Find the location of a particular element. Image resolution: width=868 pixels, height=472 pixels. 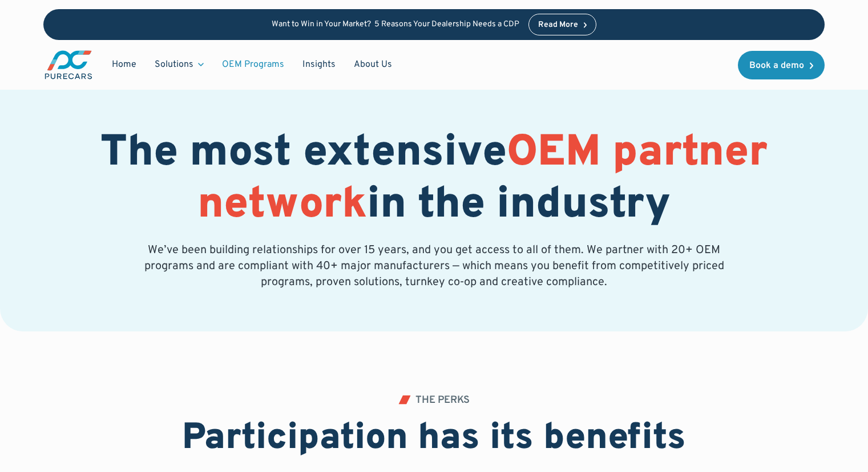

a: Home is located at coordinates (124, 64).